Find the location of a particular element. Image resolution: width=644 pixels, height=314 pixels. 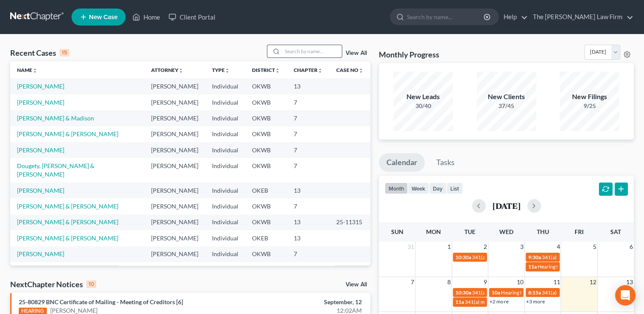

input: Search by name... is located at coordinates (446, 17).